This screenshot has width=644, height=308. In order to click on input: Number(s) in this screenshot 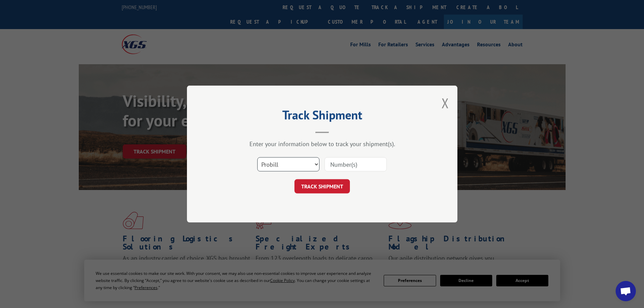, I will do `click(356, 164)`.